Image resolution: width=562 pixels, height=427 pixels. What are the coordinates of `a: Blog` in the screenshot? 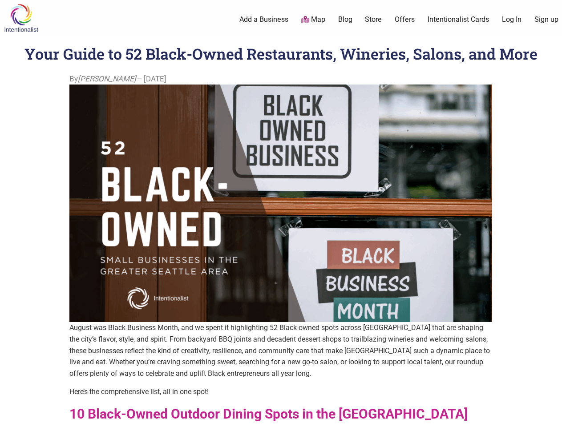 It's located at (345, 20).